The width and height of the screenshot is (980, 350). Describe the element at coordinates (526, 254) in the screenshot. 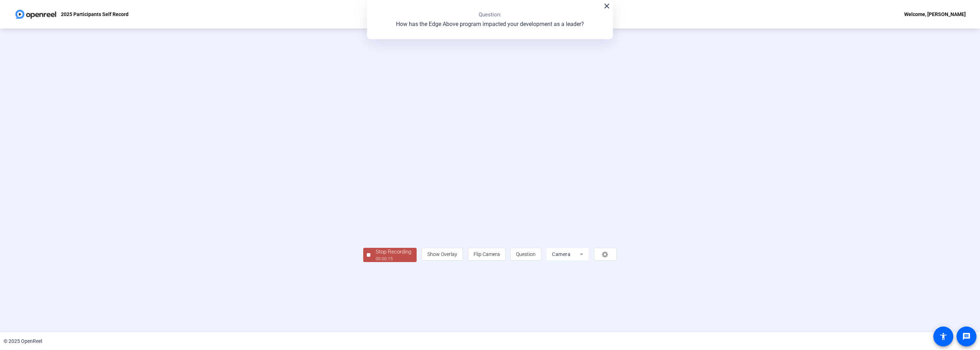

I see `button: Question` at that location.